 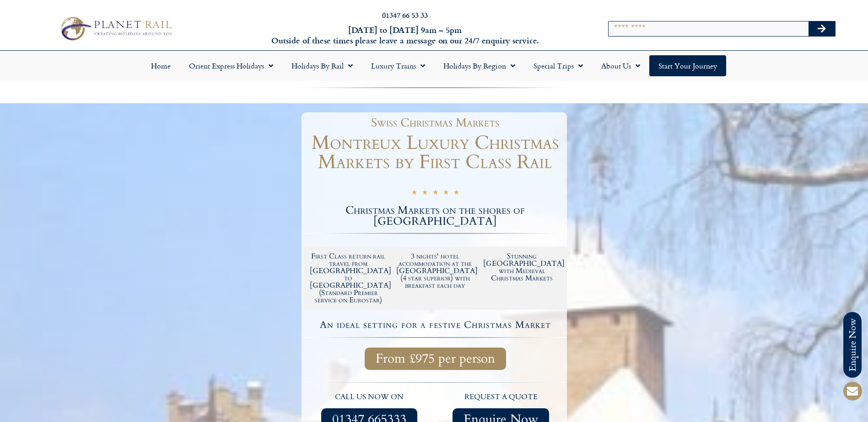 I want to click on a: Holidays by Rail, so click(x=322, y=66).